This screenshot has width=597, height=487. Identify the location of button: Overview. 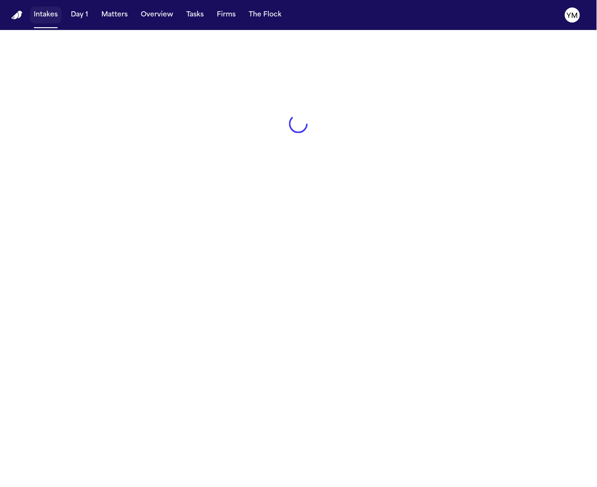
(157, 15).